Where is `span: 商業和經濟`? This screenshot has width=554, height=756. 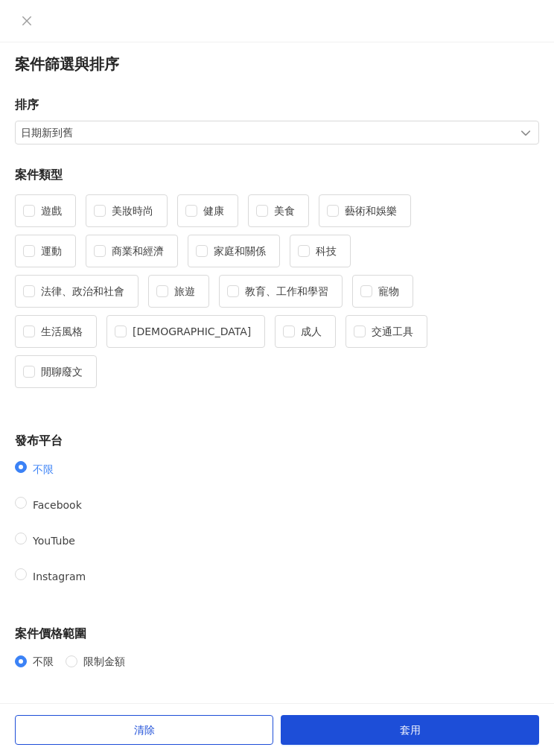 span: 商業和經濟 is located at coordinates (138, 251).